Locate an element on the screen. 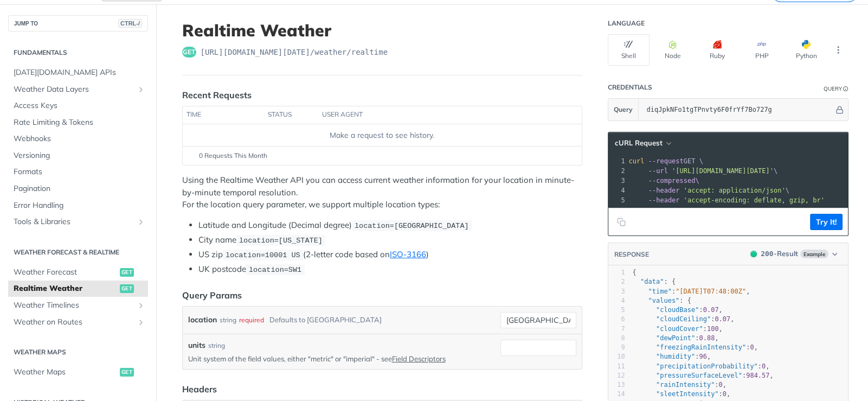  span: curl is located at coordinates (636, 161).